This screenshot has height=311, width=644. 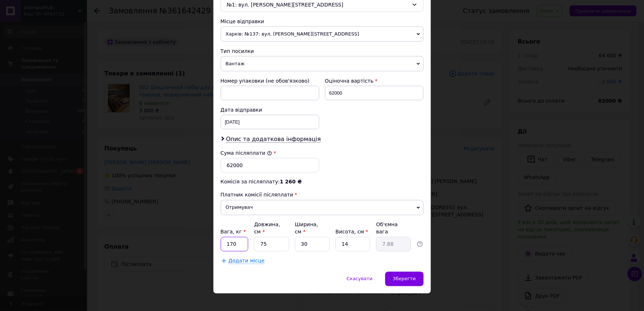 I want to click on span: Скасувати, so click(x=360, y=279).